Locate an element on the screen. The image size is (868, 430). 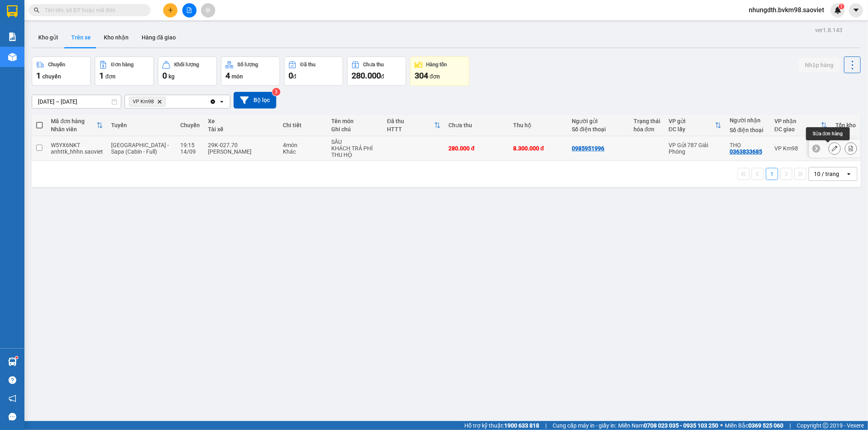
svg: Delete is located at coordinates (160, 102).